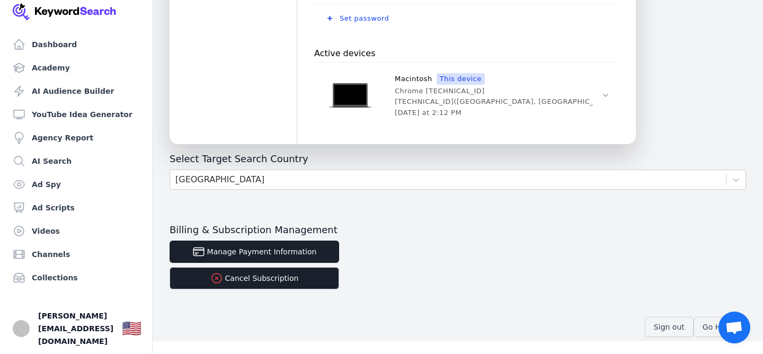  What do you see at coordinates (76, 208) in the screenshot?
I see `a: Ad Scripts` at bounding box center [76, 208].